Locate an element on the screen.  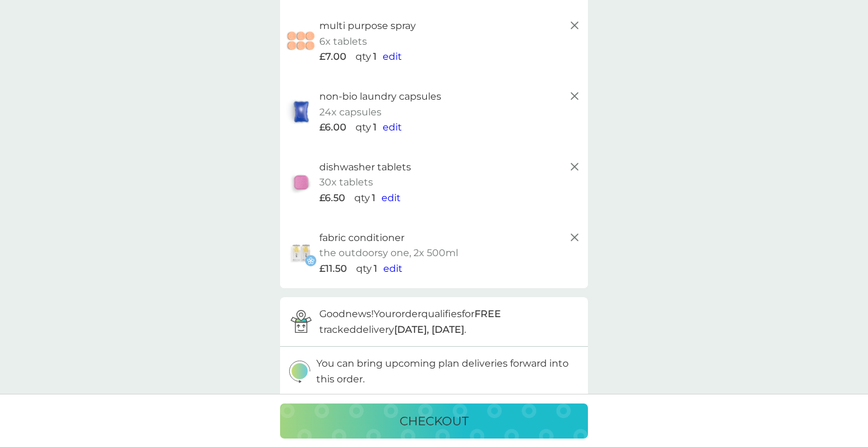
img: delivery-schedule.svg is located at coordinates (299, 371).